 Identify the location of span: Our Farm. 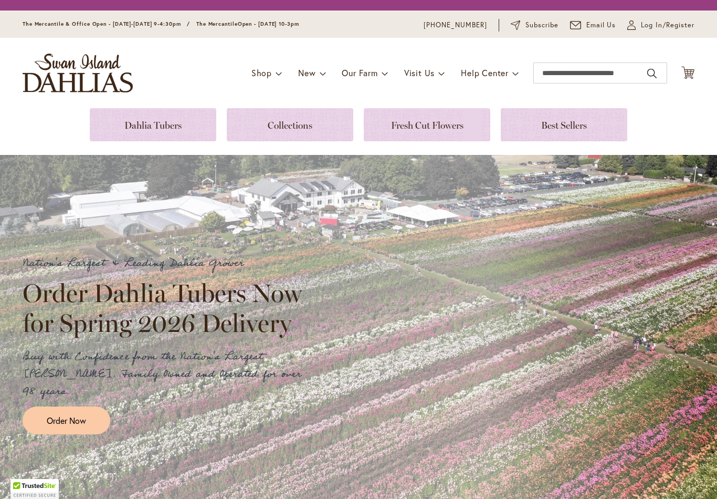
(360, 72).